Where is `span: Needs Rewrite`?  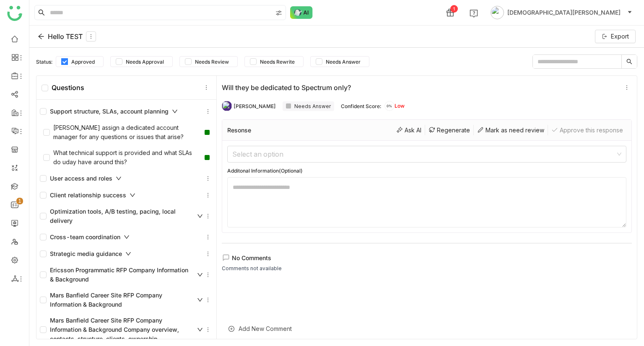
span: Needs Rewrite is located at coordinates (277, 62).